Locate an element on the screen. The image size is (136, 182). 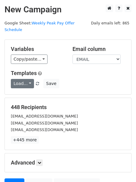
button: Save is located at coordinates (51, 83).